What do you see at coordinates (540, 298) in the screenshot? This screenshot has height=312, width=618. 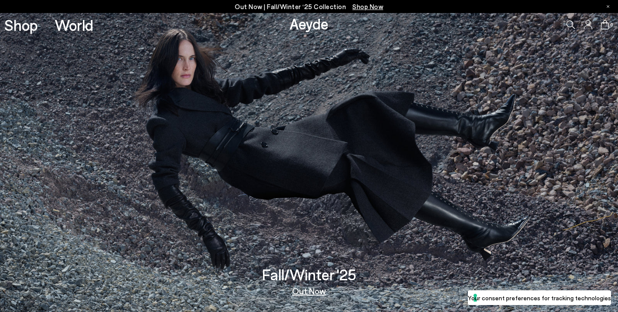 I see `button: Your consent preferences for tracking technologies` at bounding box center [540, 298].